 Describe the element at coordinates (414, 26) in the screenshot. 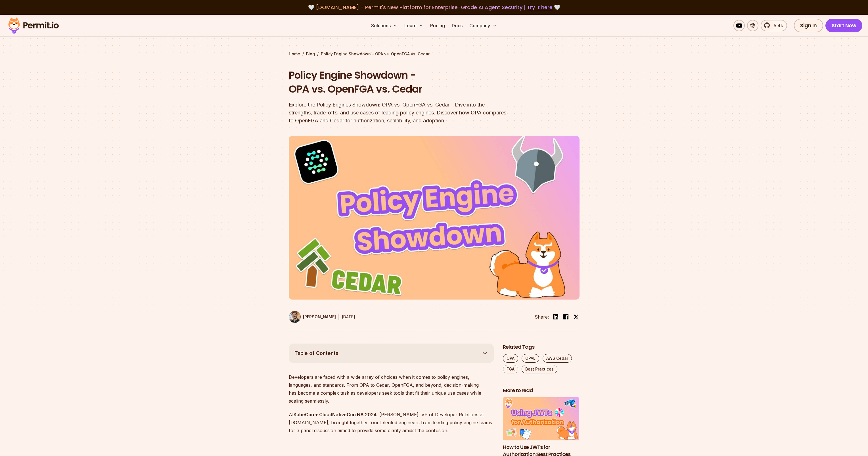

I see `button: Learn` at that location.